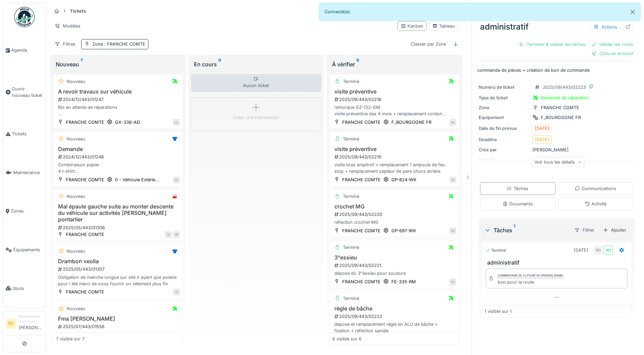  Describe the element at coordinates (168, 235) in the screenshot. I see `div: TE` at that location.